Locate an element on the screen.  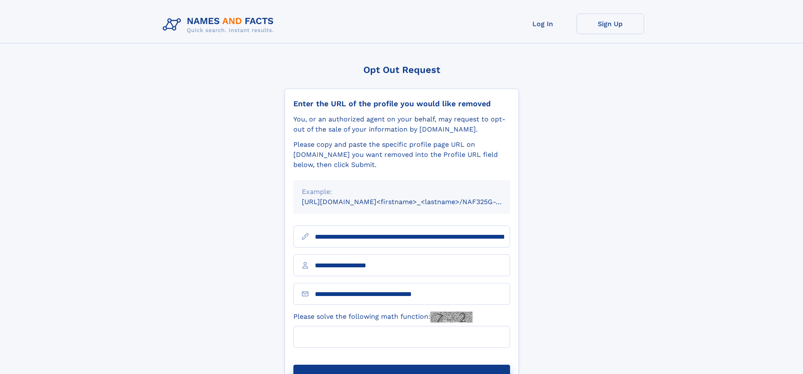
div: Enter the URL of the profile you would like removed is located at coordinates (402, 104).